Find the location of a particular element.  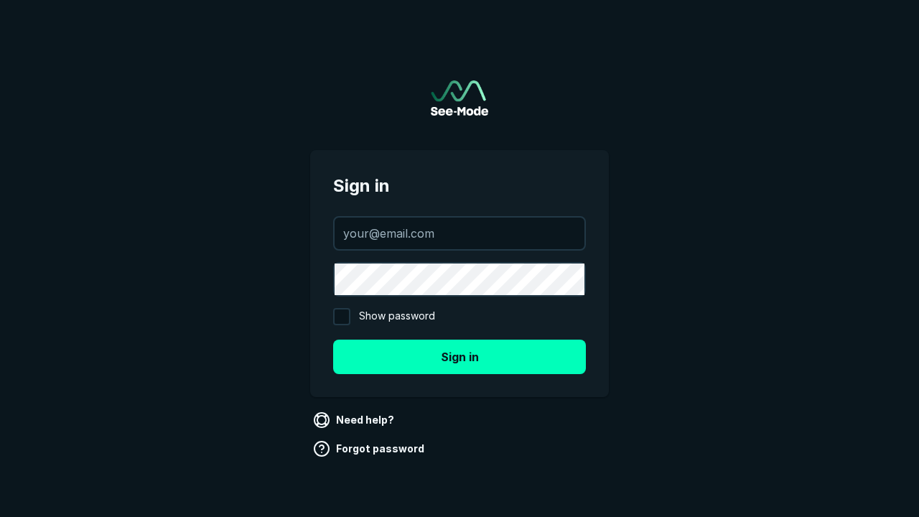

a: Need help? is located at coordinates (355, 420).